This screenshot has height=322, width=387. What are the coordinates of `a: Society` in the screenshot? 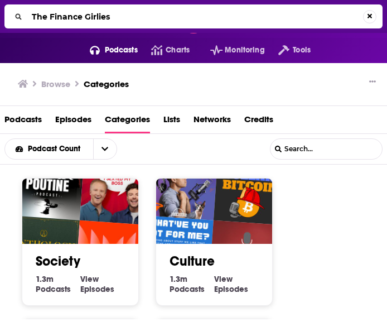 It's located at (58, 261).